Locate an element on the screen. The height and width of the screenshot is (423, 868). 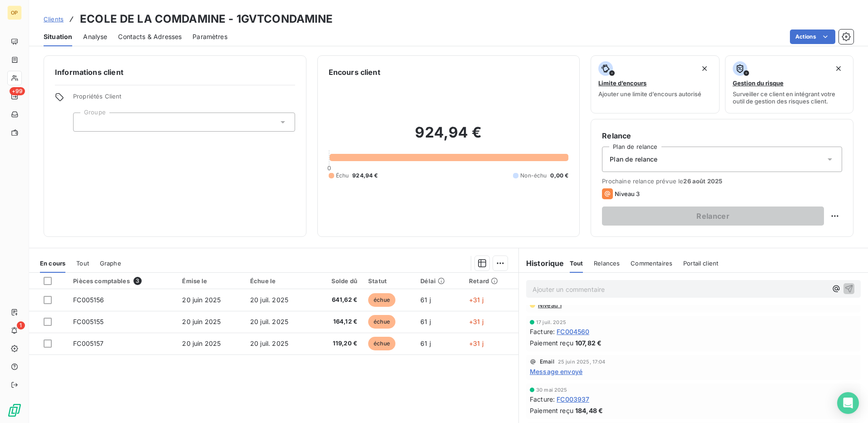
a: +99 is located at coordinates (14, 96).